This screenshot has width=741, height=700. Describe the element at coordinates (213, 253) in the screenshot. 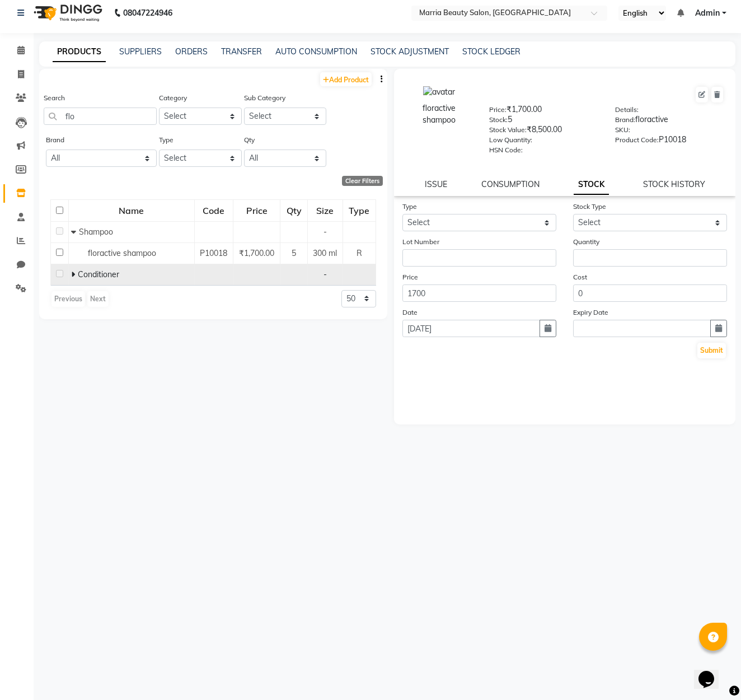

I see `span: P10018` at that location.